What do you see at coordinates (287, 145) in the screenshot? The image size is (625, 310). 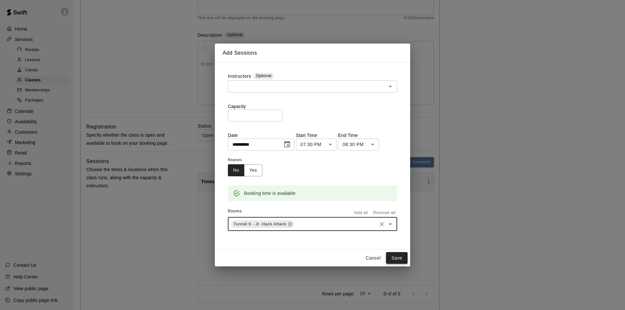 I see `button: Choose date, selected date is Aug 26, 2025` at bounding box center [287, 145].